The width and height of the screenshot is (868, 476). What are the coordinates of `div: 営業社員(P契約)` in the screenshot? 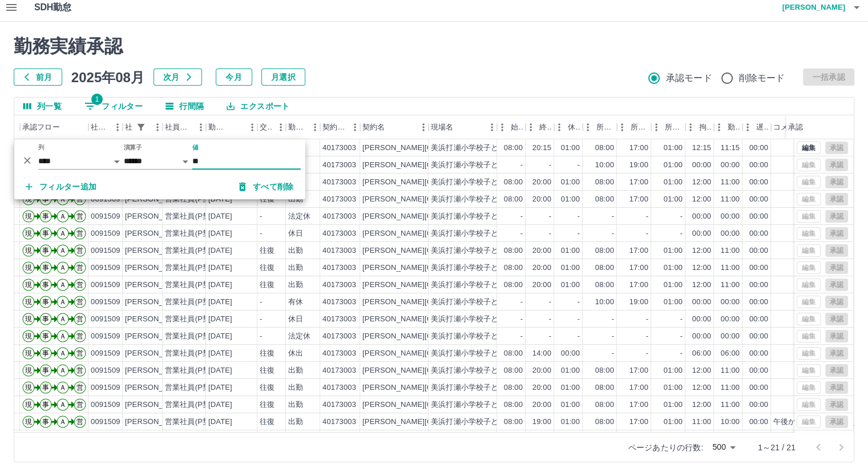 It's located at (192, 302).